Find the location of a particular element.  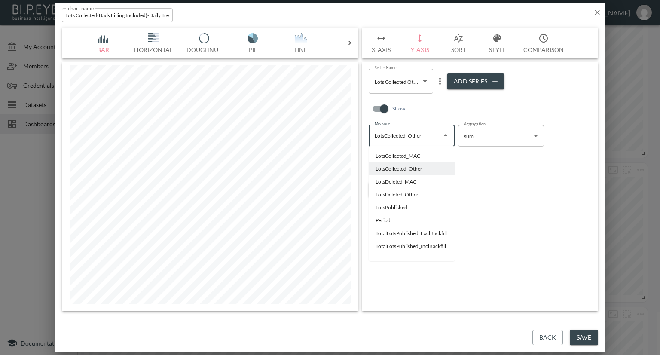

button: Y-Axis is located at coordinates (420, 43).